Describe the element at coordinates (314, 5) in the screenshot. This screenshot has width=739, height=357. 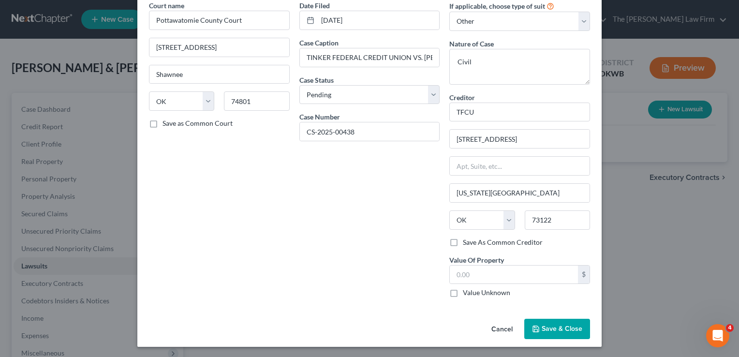
I see `label: Date Filed` at that location.